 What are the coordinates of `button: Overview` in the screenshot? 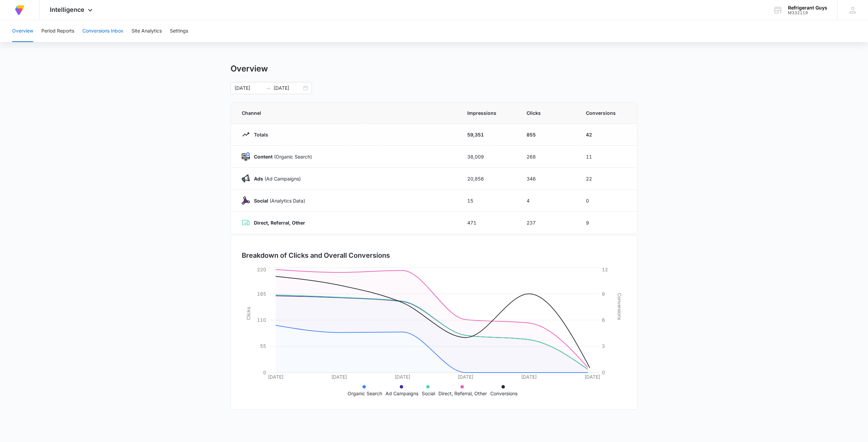 It's located at (23, 31).